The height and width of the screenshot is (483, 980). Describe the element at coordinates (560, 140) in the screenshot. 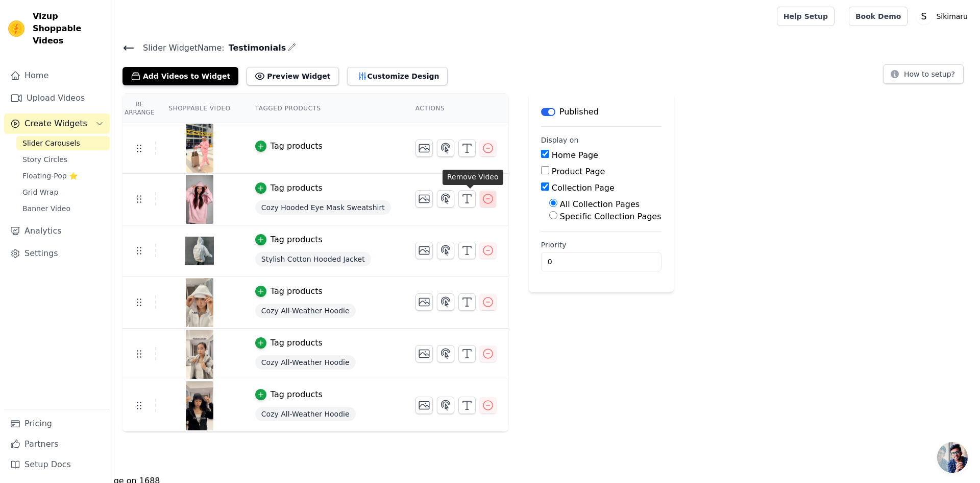

I see `legend: Display on` at that location.